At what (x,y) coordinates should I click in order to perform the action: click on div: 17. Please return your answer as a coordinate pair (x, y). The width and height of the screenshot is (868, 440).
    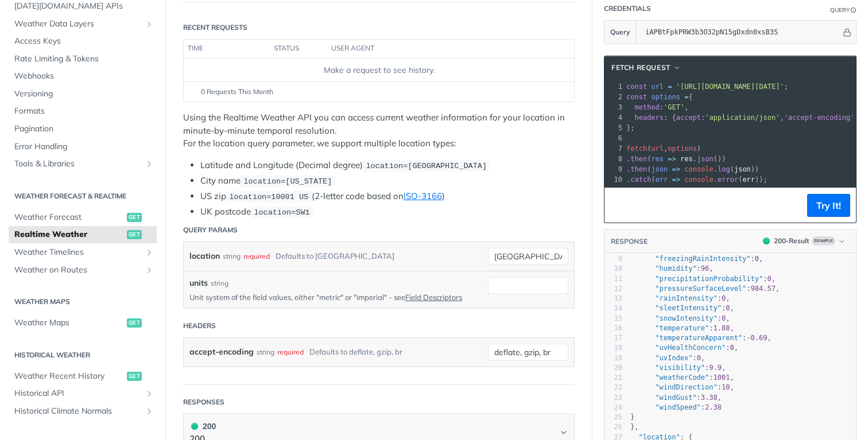
    Looking at the image, I should click on (613, 338).